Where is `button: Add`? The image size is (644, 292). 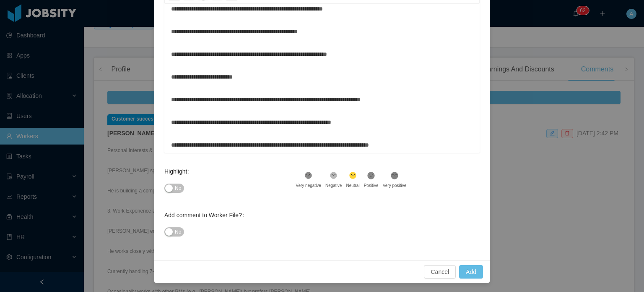
button: Add is located at coordinates (471, 271).